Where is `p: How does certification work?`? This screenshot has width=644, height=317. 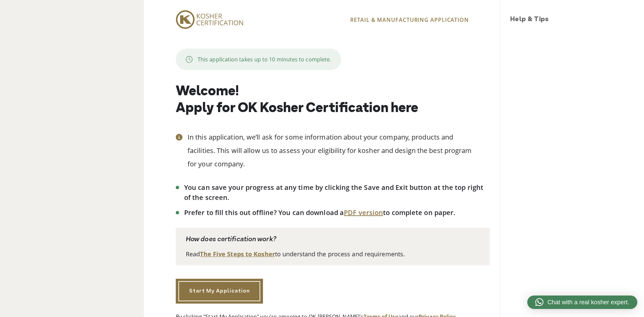
p: How does certification work? is located at coordinates (333, 239).